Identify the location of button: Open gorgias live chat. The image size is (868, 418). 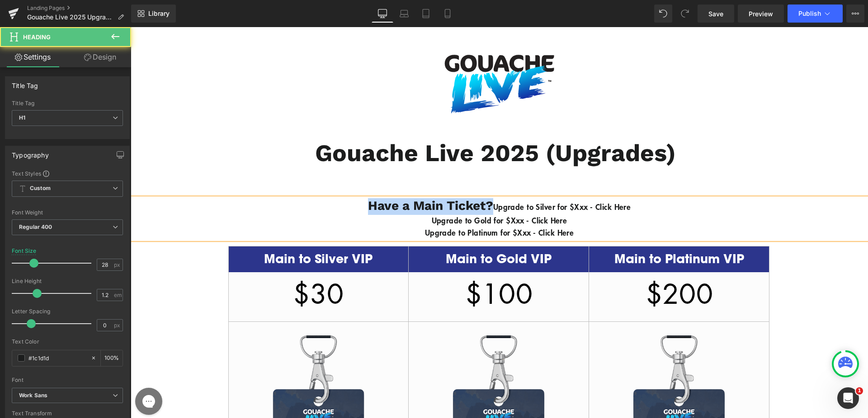
(18, 17).